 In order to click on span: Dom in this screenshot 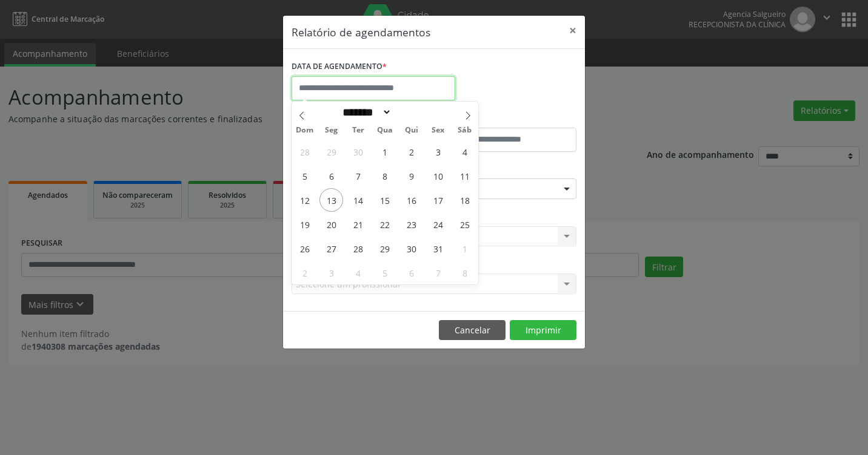, I will do `click(305, 130)`.